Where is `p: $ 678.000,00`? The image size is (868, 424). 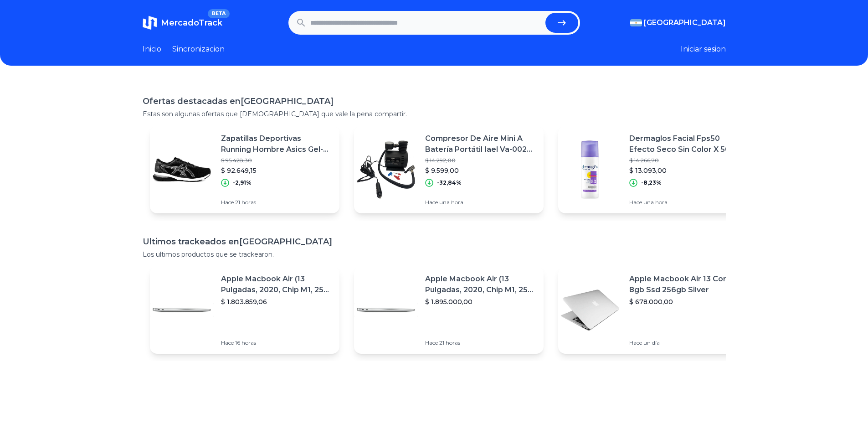
p: $ 678.000,00 is located at coordinates (684, 301).